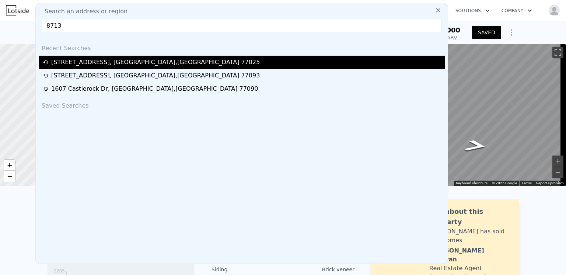  What do you see at coordinates (242, 47) in the screenshot?
I see `div: Recent Searches` at bounding box center [242, 47].